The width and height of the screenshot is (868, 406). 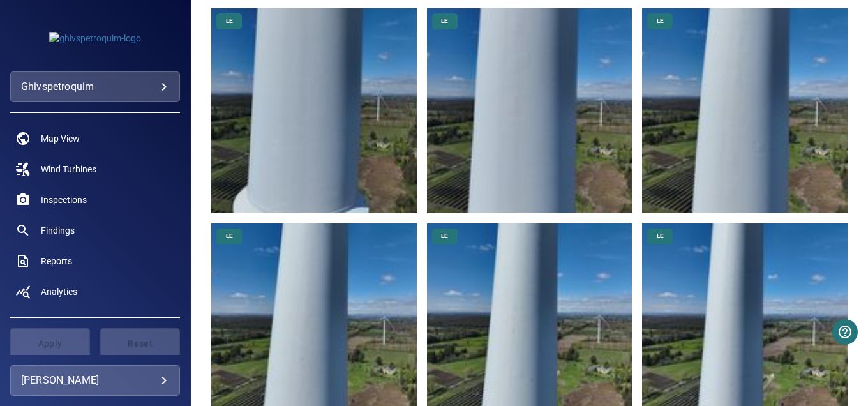 What do you see at coordinates (59, 292) in the screenshot?
I see `span: Analytics` at bounding box center [59, 292].